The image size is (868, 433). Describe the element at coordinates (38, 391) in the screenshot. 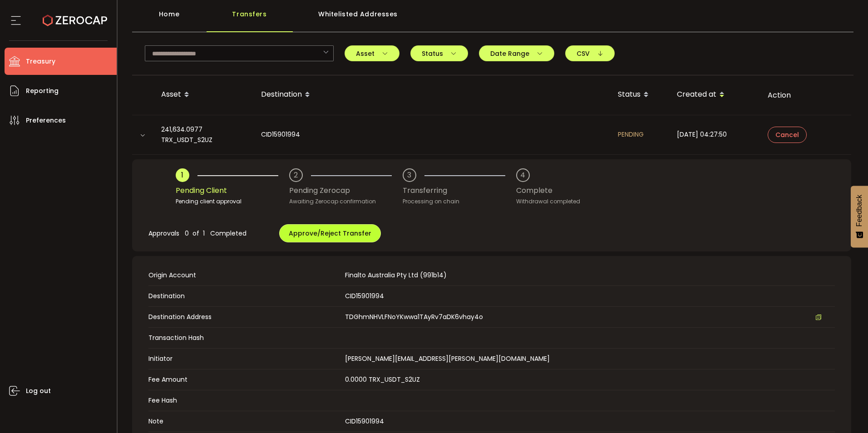

I see `span: Log out` at that location.